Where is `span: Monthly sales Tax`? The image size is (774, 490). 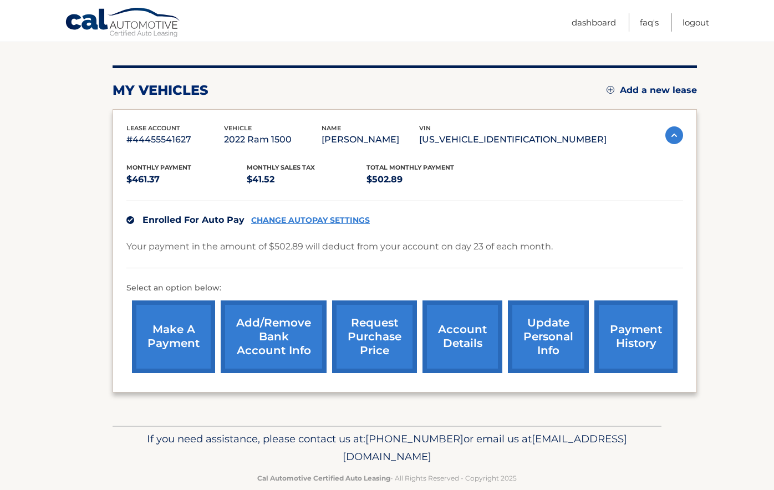 span: Monthly sales Tax is located at coordinates (281, 168).